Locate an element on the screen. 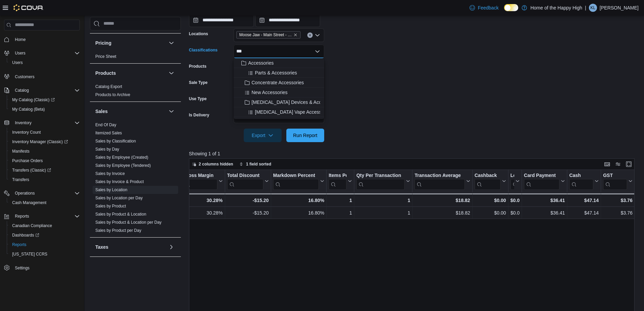 This screenshot has height=311, width=644. button: Items Per Transaction is located at coordinates (340, 181).